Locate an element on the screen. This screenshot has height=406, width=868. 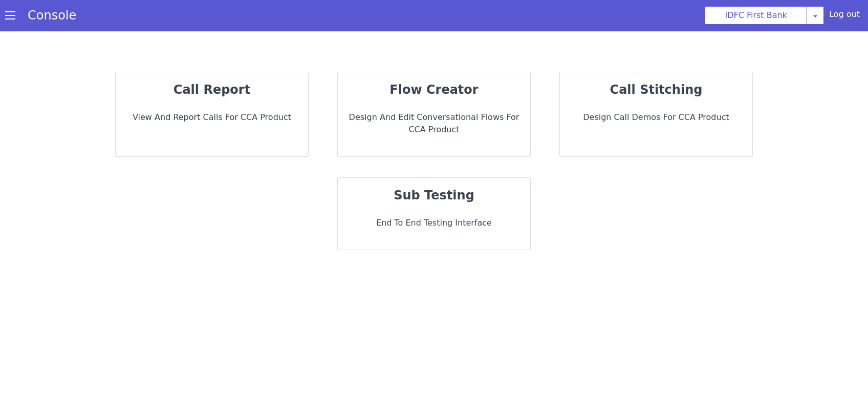
strong: call stitching is located at coordinates (659, 96).